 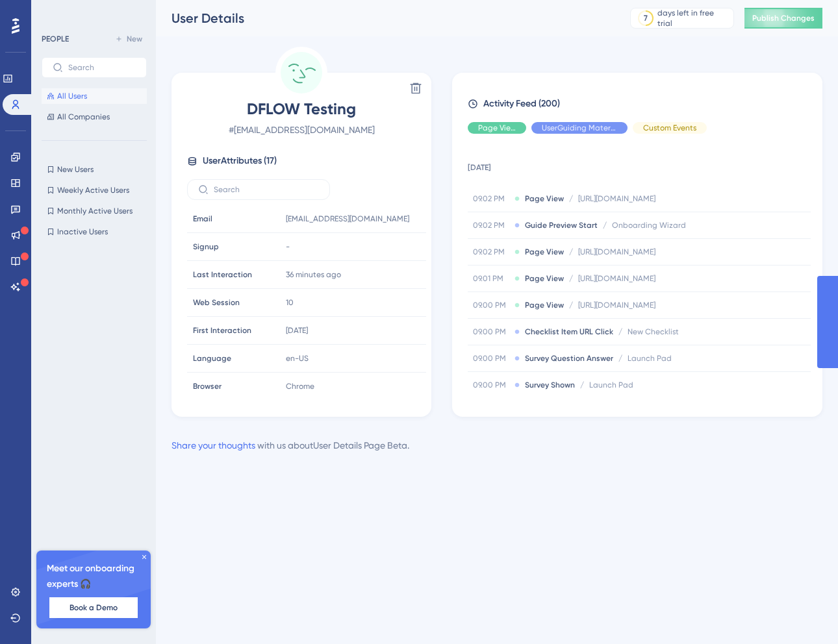 I want to click on div: PEOPLE, so click(x=55, y=39).